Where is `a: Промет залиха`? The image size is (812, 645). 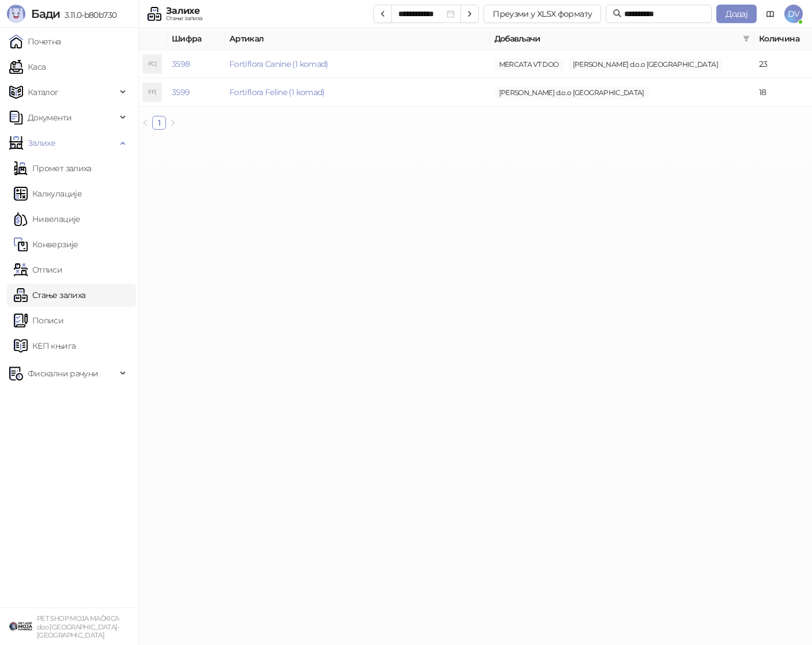 a: Промет залиха is located at coordinates (53, 168).